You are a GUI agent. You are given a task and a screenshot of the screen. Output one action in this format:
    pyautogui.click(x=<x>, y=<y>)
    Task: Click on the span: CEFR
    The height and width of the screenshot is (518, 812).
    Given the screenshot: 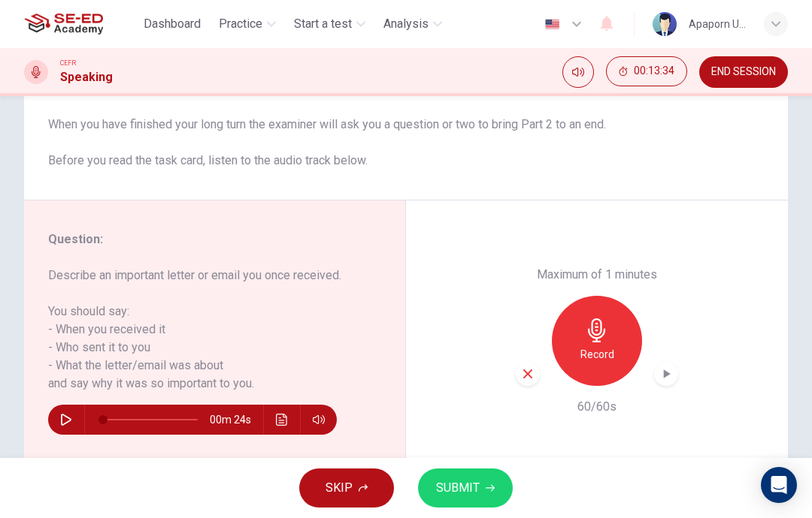 What is the action you would take?
    pyautogui.click(x=68, y=63)
    